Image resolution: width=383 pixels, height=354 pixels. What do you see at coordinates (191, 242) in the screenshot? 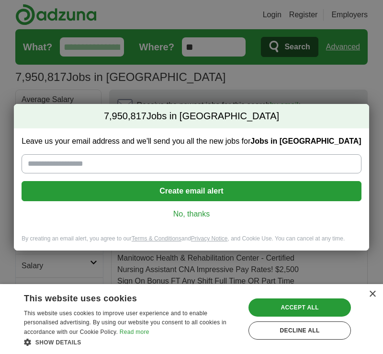
I see `div: By creating an email alert, you agree to our and , and Cookie Use. You can cancel at any time.` at bounding box center [191, 242].